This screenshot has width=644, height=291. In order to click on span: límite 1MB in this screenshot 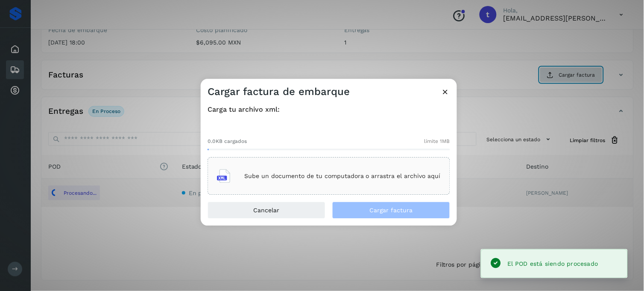, I will do `click(438, 142)`.